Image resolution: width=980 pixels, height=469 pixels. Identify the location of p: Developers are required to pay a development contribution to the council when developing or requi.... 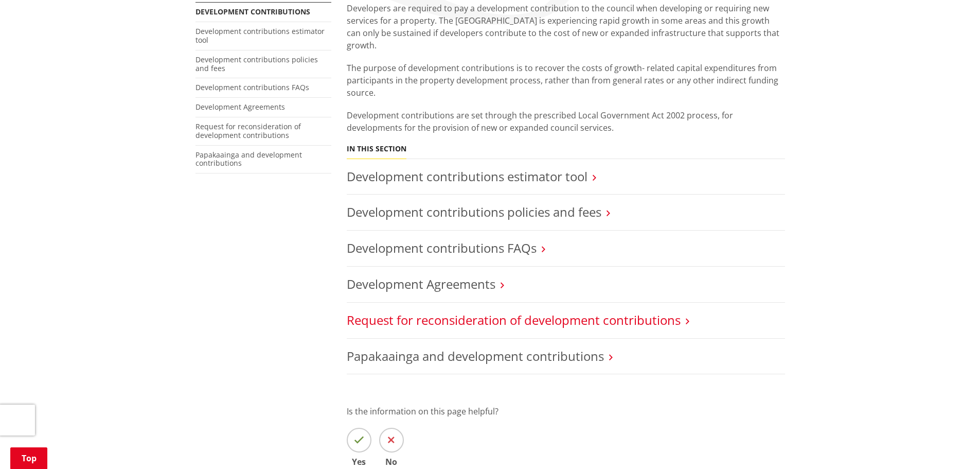
(566, 27).